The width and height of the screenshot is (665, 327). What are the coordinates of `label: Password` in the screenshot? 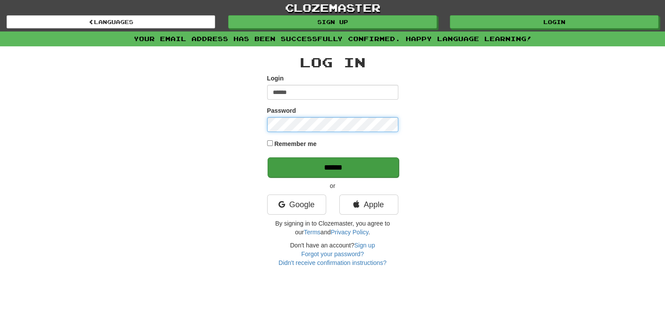 It's located at (282, 111).